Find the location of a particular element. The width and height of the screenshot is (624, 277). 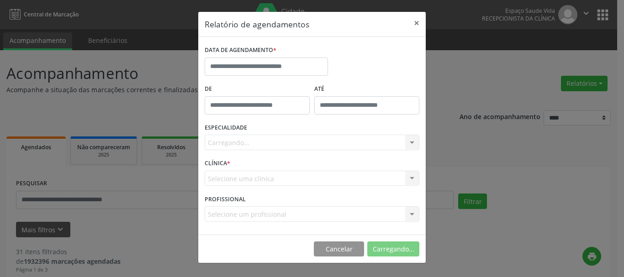

button: Cancelar is located at coordinates (339, 249).